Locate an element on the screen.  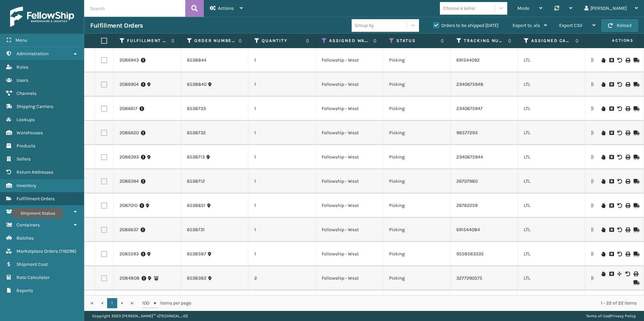
span: Reports is located at coordinates (25, 291).